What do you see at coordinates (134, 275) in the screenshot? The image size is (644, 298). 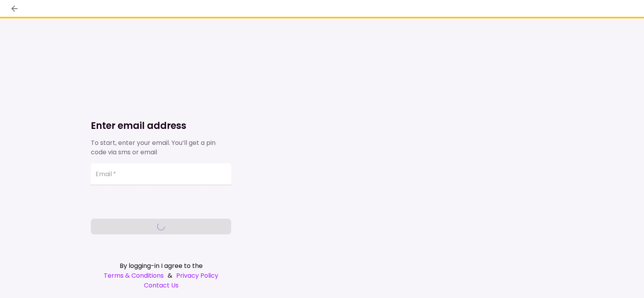 I see `a: Terms & Conditions` at bounding box center [134, 275].